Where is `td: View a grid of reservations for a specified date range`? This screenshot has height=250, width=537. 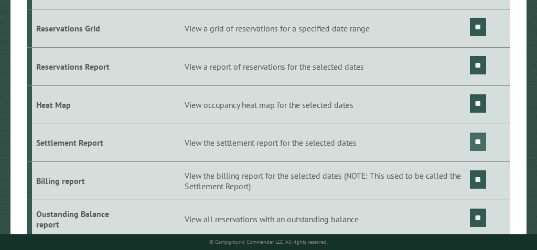
td: View a grid of reservations for a specified date range is located at coordinates (325, 28).